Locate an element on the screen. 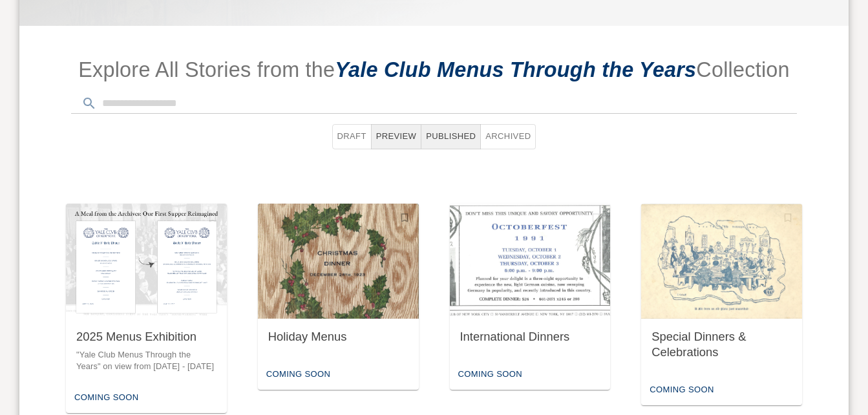  div: Special Dinners & Celebrations is located at coordinates (722, 345).